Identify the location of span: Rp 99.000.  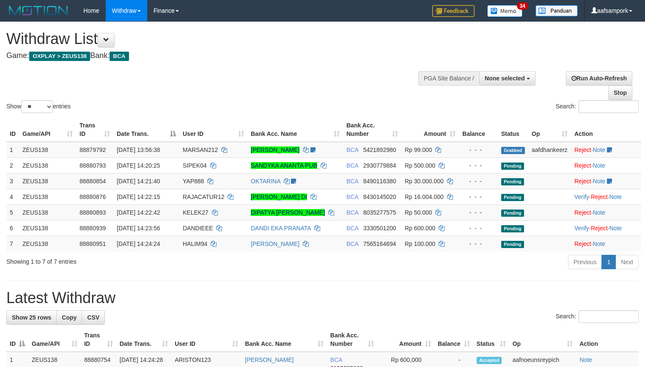
(418, 150).